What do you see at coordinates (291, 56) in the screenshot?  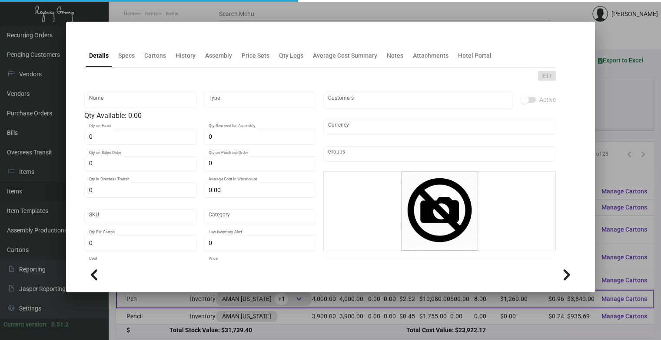 I see `div: Qty Logs` at bounding box center [291, 56].